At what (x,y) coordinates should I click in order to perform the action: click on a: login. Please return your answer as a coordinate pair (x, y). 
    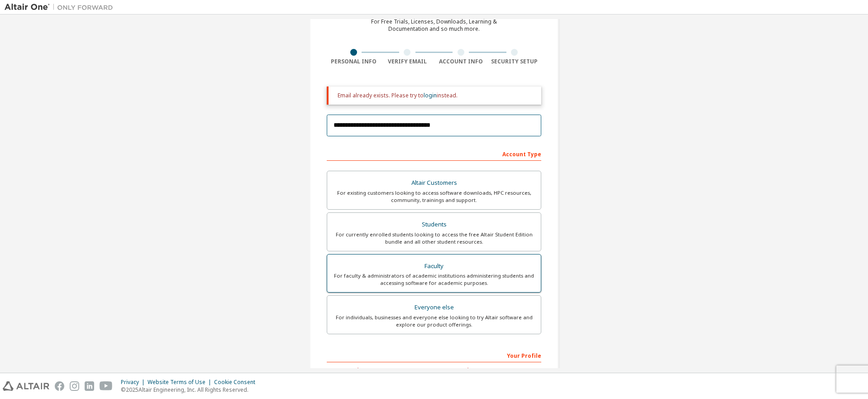
    Looking at the image, I should click on (430, 95).